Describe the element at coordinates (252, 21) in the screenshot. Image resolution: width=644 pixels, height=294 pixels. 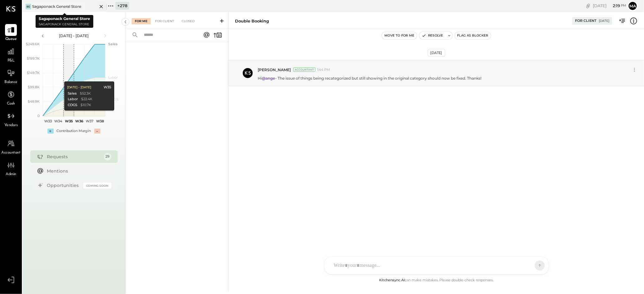
I see `div: Double Booking` at that location.